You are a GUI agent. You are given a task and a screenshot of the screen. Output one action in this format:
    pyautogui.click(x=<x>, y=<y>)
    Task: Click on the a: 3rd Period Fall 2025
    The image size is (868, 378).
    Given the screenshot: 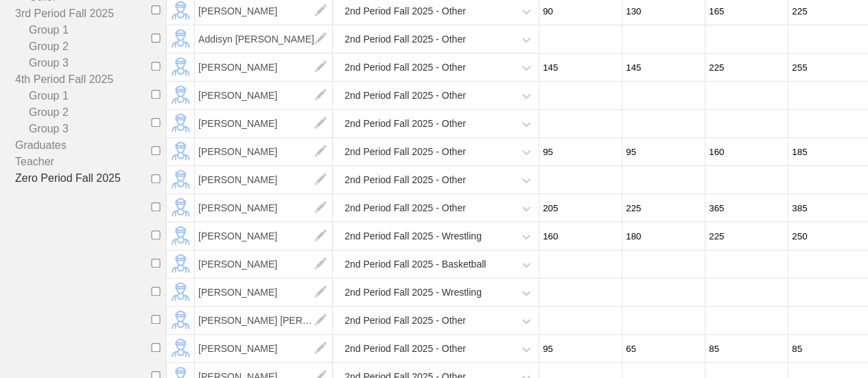 What is the action you would take?
    pyautogui.click(x=83, y=14)
    